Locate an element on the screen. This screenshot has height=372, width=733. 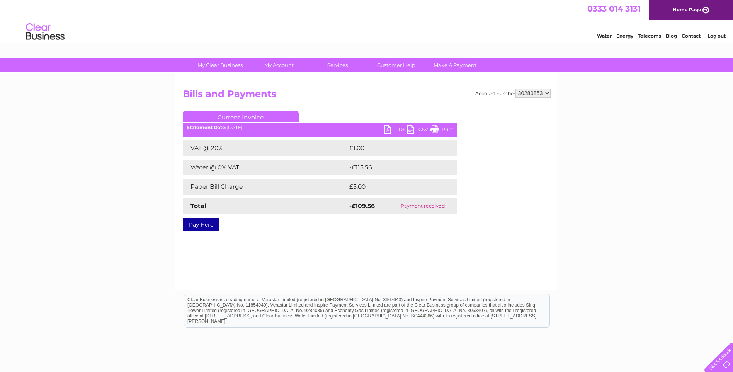
img: logo.png is located at coordinates (45, 32).